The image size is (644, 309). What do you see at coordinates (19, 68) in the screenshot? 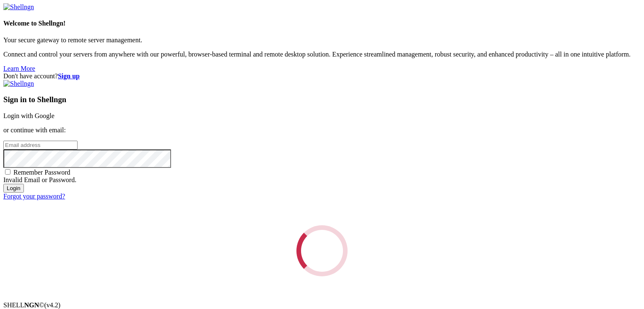
I see `a: Learn More` at bounding box center [19, 68].